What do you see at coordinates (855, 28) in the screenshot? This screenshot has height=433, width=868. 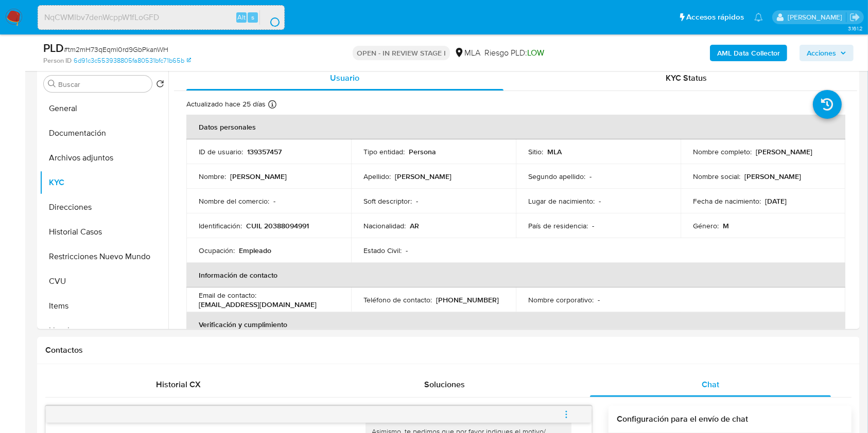 I see `span: 3.161.2` at bounding box center [855, 28].